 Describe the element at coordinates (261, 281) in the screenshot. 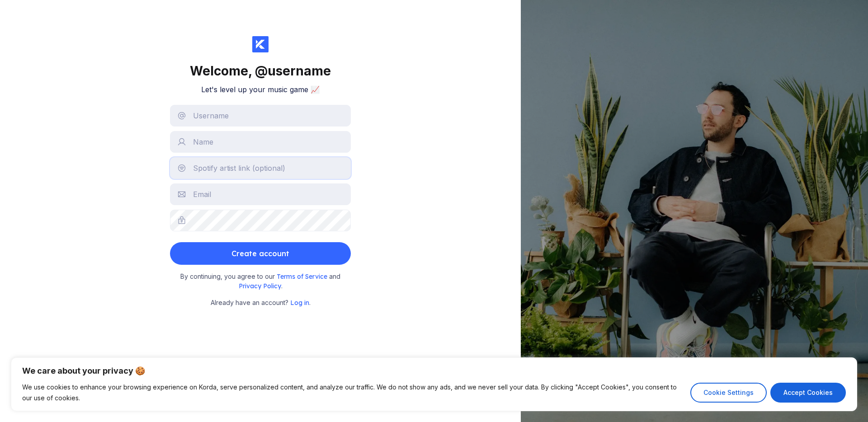

I see `small: By continuing, you agree to our and .` at that location.